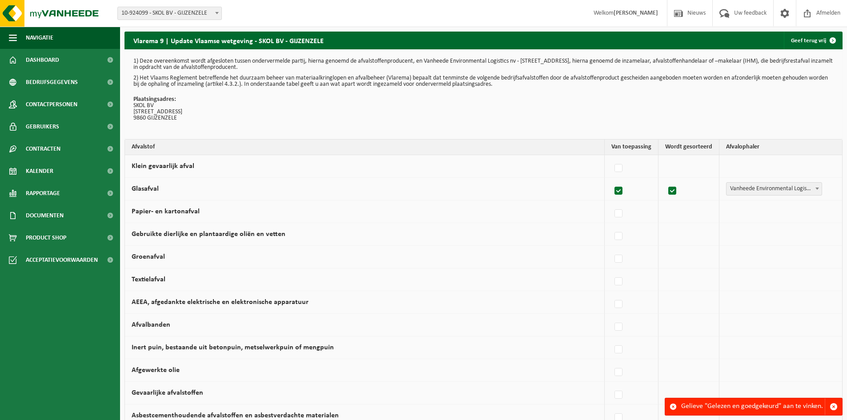 This screenshot has height=420, width=847. Describe the element at coordinates (42, 127) in the screenshot. I see `span: Gebruikers` at that location.